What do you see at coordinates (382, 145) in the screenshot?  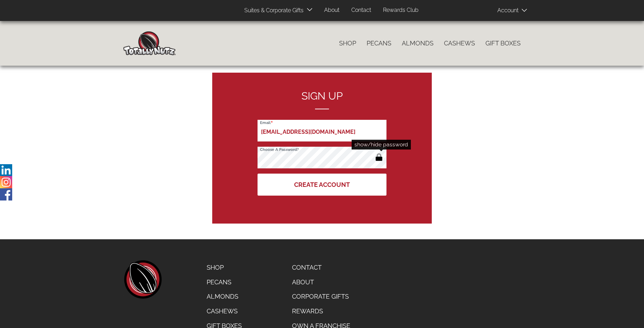 I see `div: show/hide password` at bounding box center [382, 145].